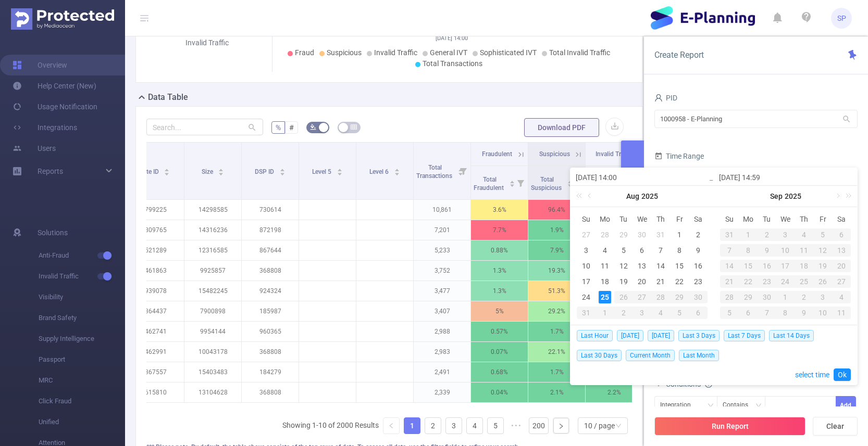 The height and width of the screenshot is (446, 868). Describe the element at coordinates (561, 426) in the screenshot. I see `li: Next Page` at that location.